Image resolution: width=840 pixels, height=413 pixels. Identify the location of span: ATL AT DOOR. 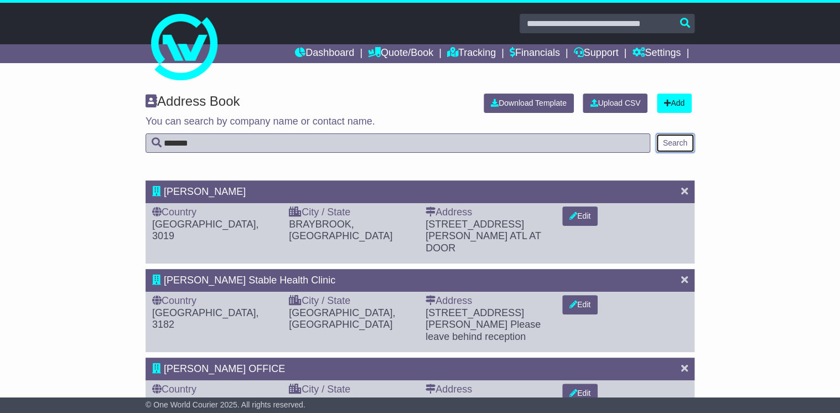
(483, 242).